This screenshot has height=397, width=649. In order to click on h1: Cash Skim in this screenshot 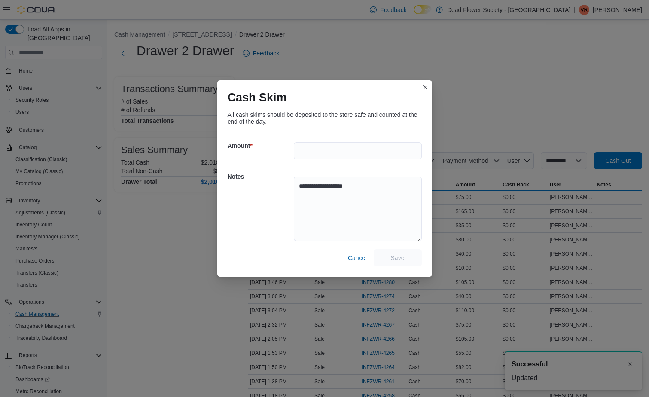, I will do `click(257, 97)`.